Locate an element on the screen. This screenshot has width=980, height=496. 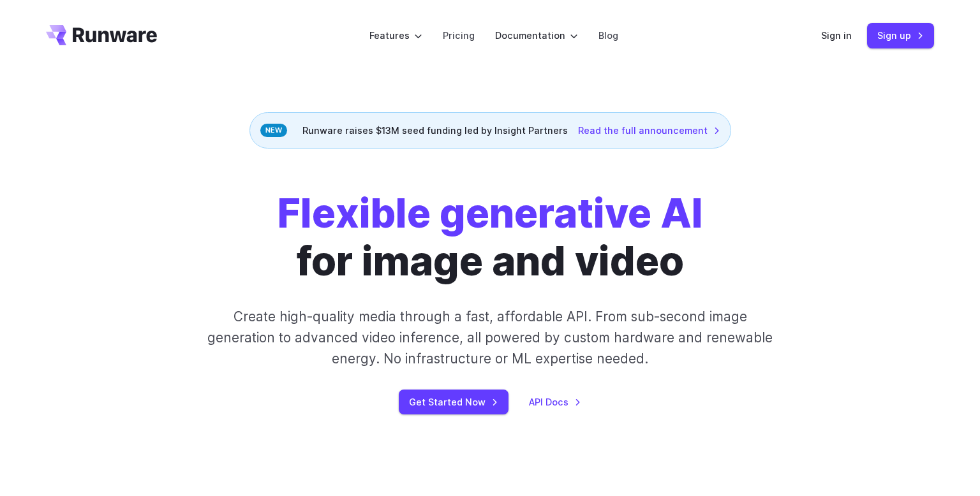
a: Get Started Now is located at coordinates (454, 402).